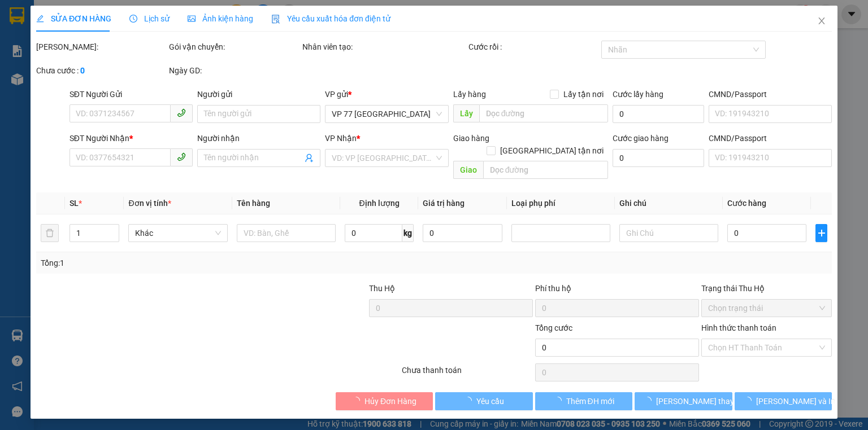 The width and height of the screenshot is (868, 430). I want to click on span: edit, so click(40, 19).